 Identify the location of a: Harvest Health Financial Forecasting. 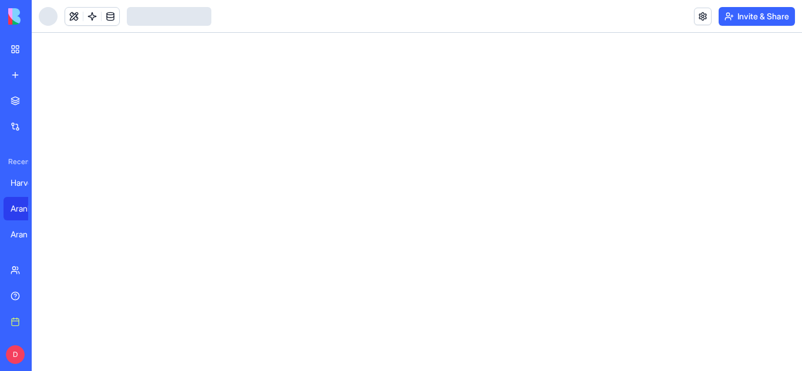
(27, 183).